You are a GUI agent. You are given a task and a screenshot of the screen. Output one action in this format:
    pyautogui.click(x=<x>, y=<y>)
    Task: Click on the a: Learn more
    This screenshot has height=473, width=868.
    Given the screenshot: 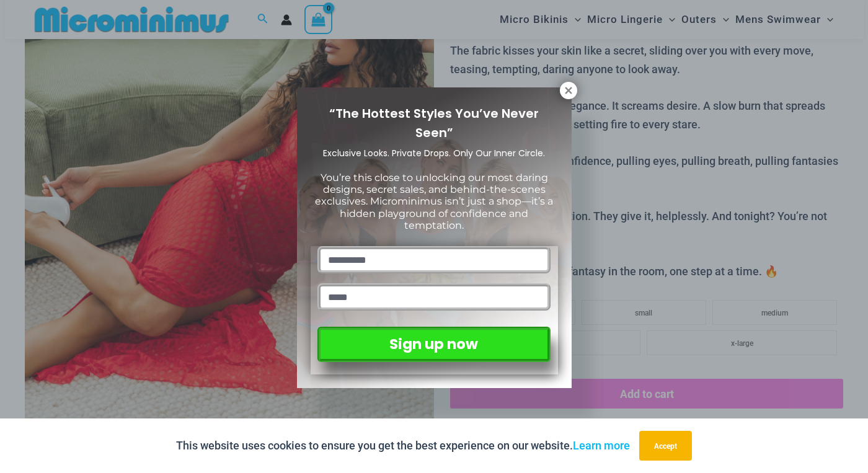 What is the action you would take?
    pyautogui.click(x=601, y=445)
    